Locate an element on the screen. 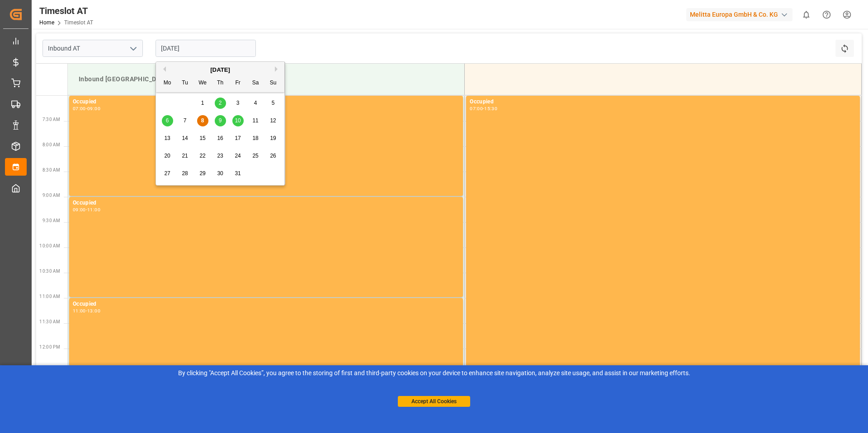  span: 15 is located at coordinates (202, 138).